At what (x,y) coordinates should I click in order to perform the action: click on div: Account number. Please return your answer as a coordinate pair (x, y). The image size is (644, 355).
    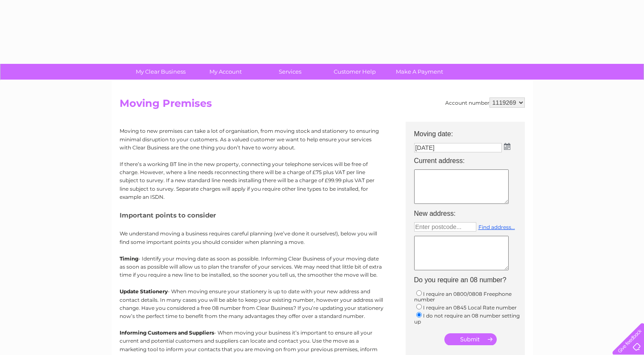
    Looking at the image, I should click on (485, 102).